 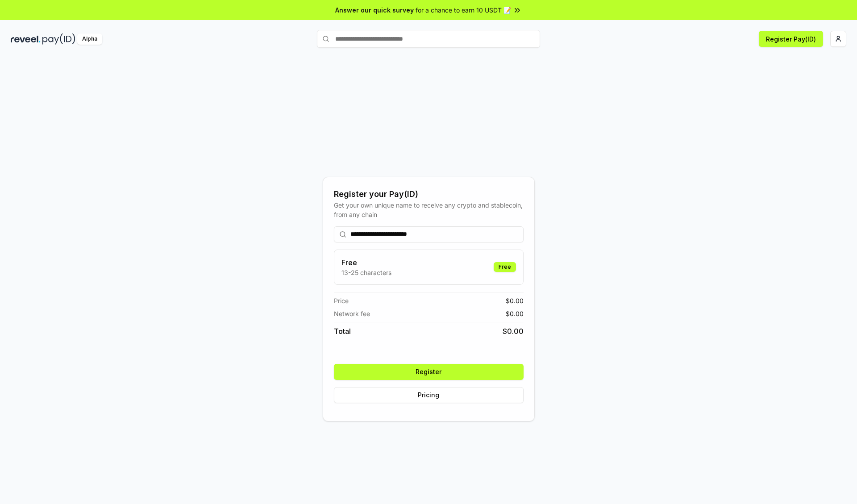 What do you see at coordinates (428, 372) in the screenshot?
I see `button: Register` at bounding box center [428, 372].